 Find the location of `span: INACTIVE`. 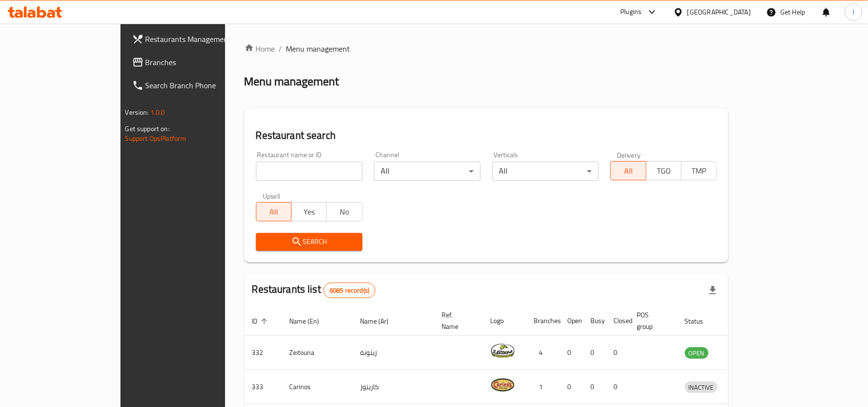

span: INACTIVE is located at coordinates (701, 387).